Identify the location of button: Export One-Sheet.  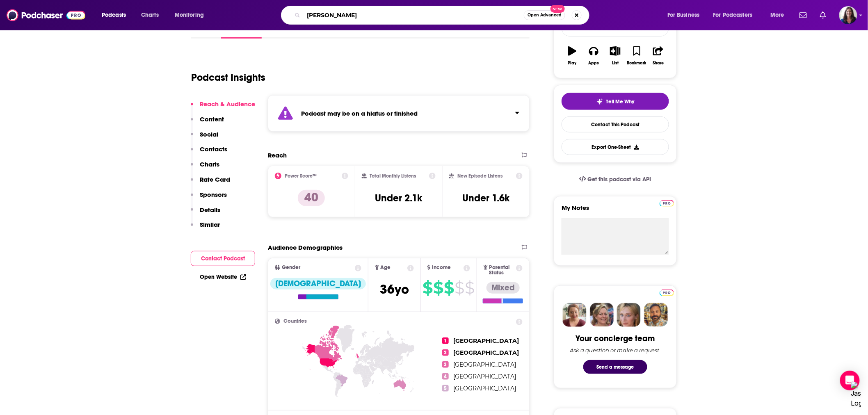
(616, 147).